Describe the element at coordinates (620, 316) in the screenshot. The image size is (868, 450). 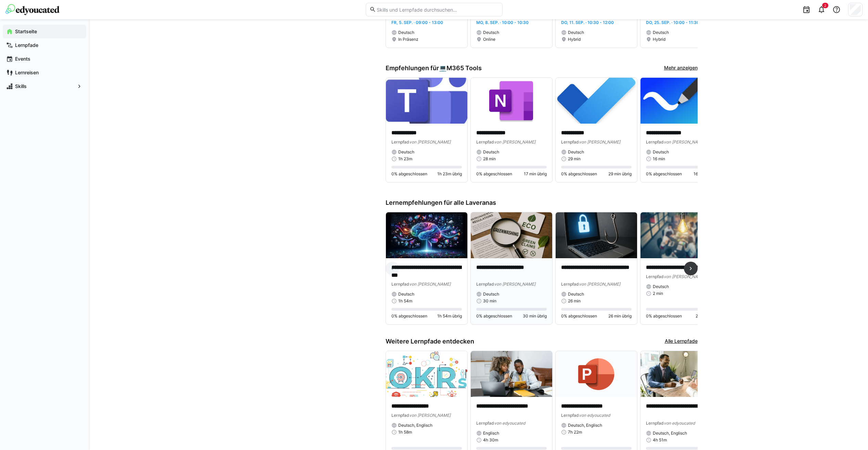
I see `span: 26 min übrig` at that location.